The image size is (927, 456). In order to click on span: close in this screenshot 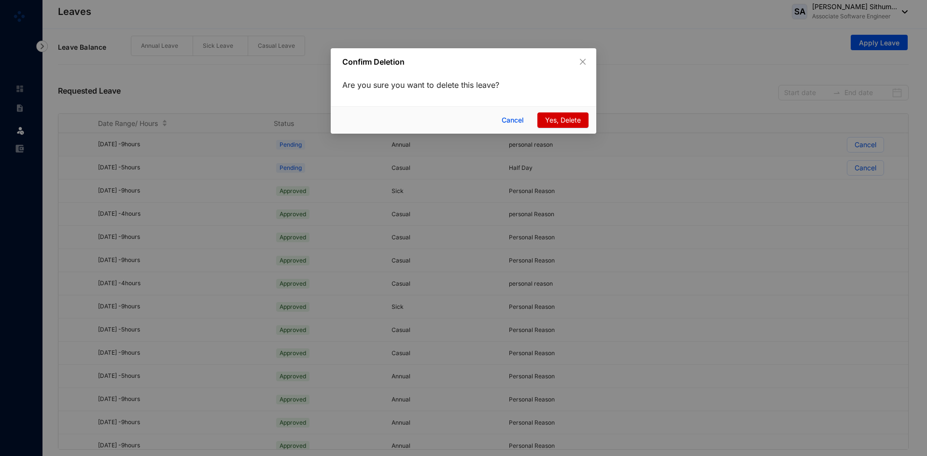, I will do `click(583, 62)`.